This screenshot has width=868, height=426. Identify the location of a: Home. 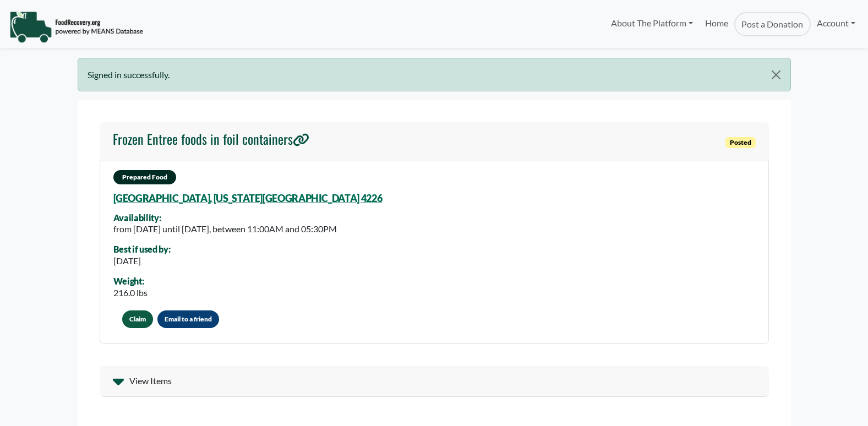
(717, 24).